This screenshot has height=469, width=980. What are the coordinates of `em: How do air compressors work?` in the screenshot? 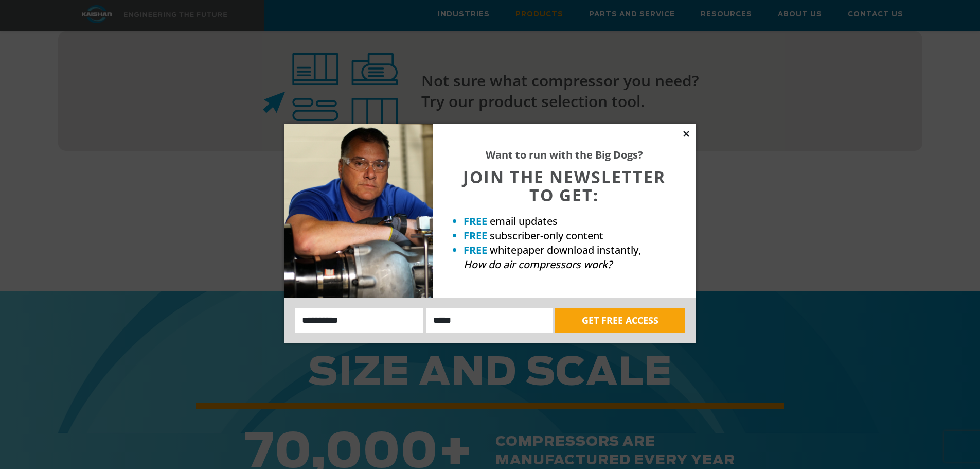 It's located at (538, 264).